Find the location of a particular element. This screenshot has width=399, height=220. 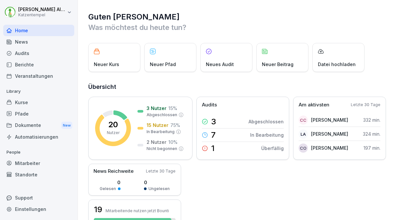

p: Datei hochladen is located at coordinates (337, 64).